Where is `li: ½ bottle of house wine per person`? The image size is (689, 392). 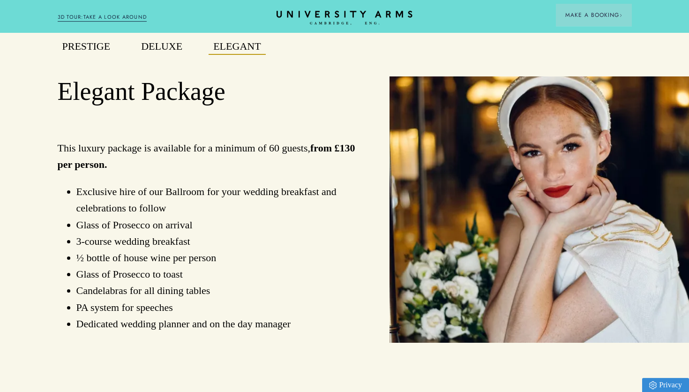 li: ½ bottle of house wine per person is located at coordinates (216, 257).